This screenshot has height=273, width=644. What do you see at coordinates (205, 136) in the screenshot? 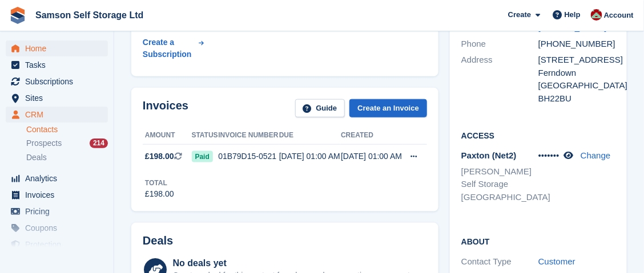
I see `th: Status` at bounding box center [205, 136].